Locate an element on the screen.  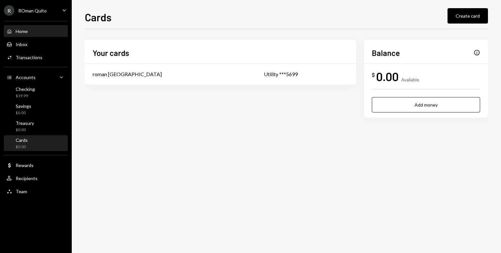
h1: Cards is located at coordinates (98, 17).